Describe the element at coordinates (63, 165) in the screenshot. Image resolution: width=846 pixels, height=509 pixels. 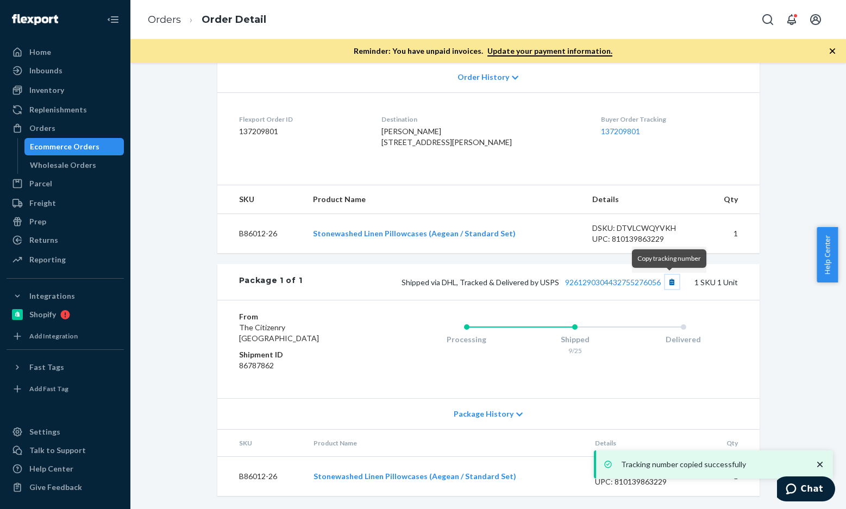
I see `div: Wholesale Orders` at that location.